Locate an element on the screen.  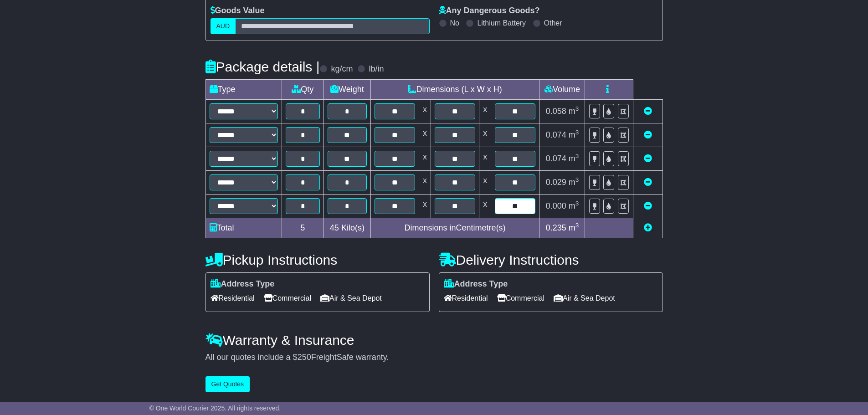
div: All our quotes include a $ FreightSafe warranty. is located at coordinates (434, 358).